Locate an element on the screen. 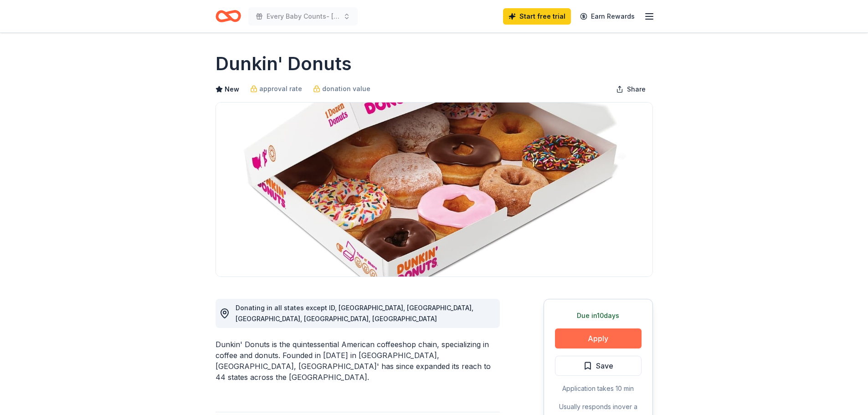  div: Application takes 10 min is located at coordinates (598, 389).